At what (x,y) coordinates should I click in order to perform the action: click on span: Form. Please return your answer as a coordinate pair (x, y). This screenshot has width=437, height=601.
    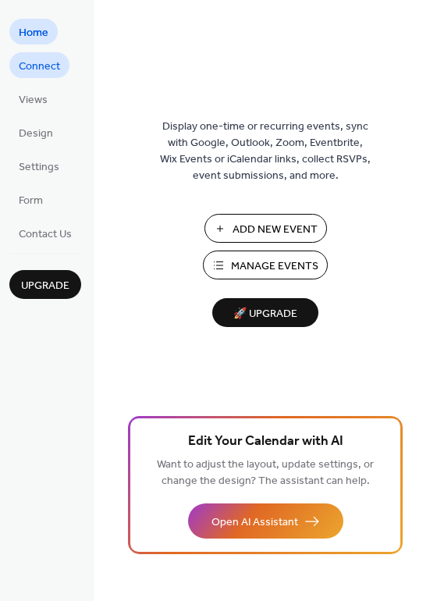
    Looking at the image, I should click on (30, 201).